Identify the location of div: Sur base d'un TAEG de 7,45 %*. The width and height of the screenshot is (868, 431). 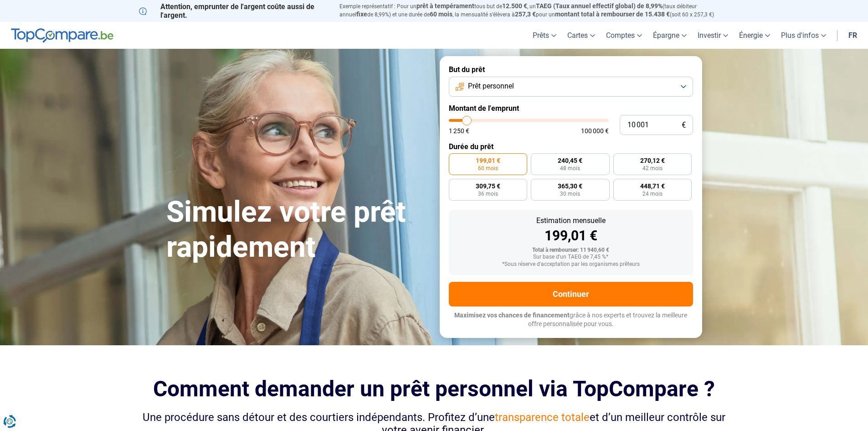
(571, 257).